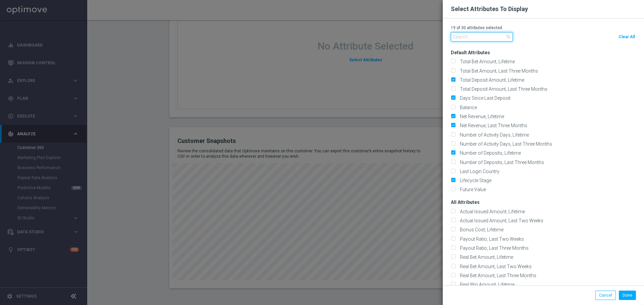  What do you see at coordinates (491, 80) in the screenshot?
I see `label: Total Deposit Amount, Lifetime` at bounding box center [491, 80].